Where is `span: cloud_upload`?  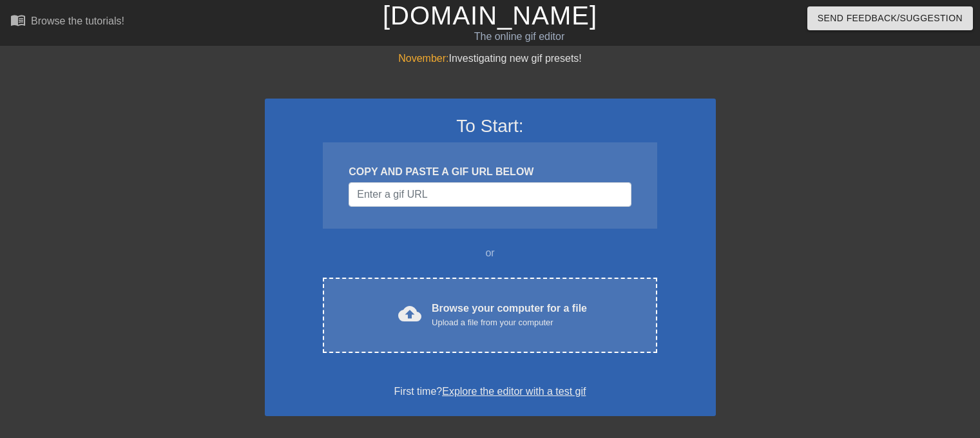 span: cloud_upload is located at coordinates (410, 314).